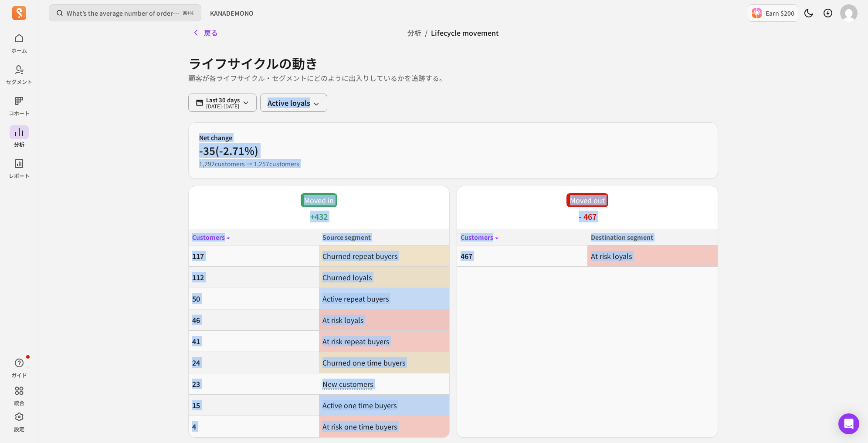  Describe the element at coordinates (384, 256) in the screenshot. I see `td: Churned repeat buyers` at that location.